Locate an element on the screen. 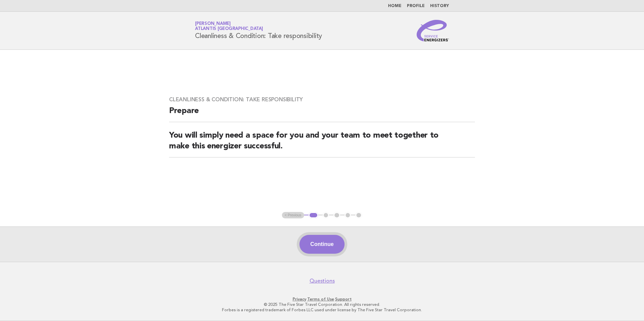  h1: Cleanliness & Condition: Take responsibility is located at coordinates (258, 31).